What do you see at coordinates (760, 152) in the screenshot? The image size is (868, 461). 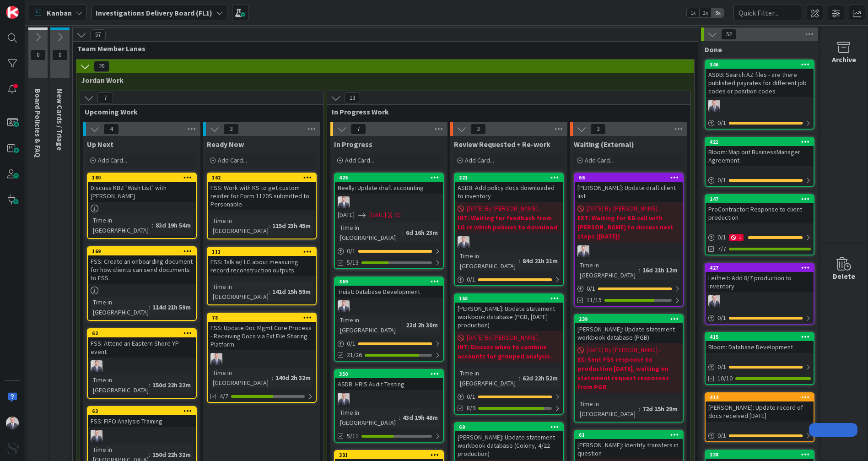 I see `div: 421Bloom: Map out BusinessManager Agreement` at bounding box center [760, 152].